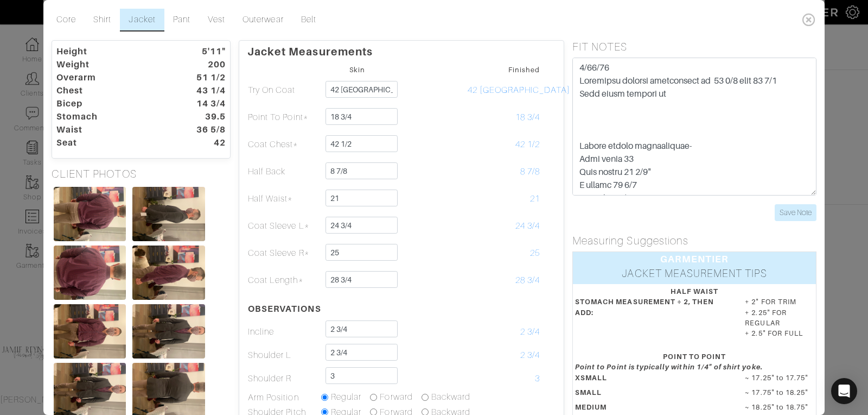 This screenshot has width=868, height=415. What do you see at coordinates (795, 213) in the screenshot?
I see `input: Save Note` at bounding box center [795, 213].